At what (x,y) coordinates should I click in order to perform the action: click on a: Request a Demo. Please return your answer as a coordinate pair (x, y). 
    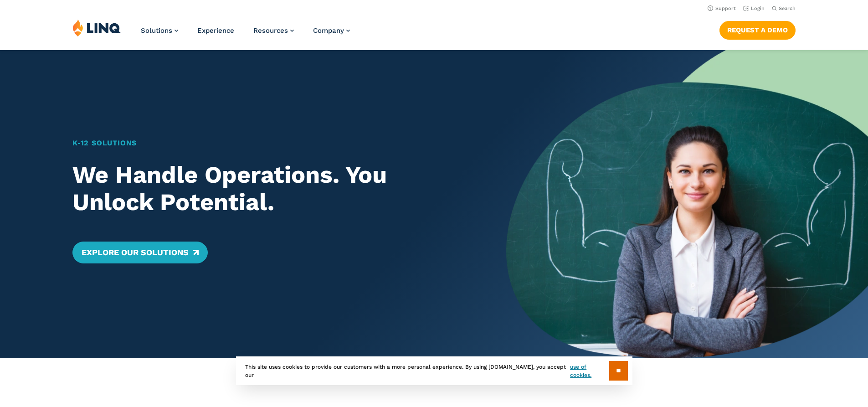
    Looking at the image, I should click on (757, 30).